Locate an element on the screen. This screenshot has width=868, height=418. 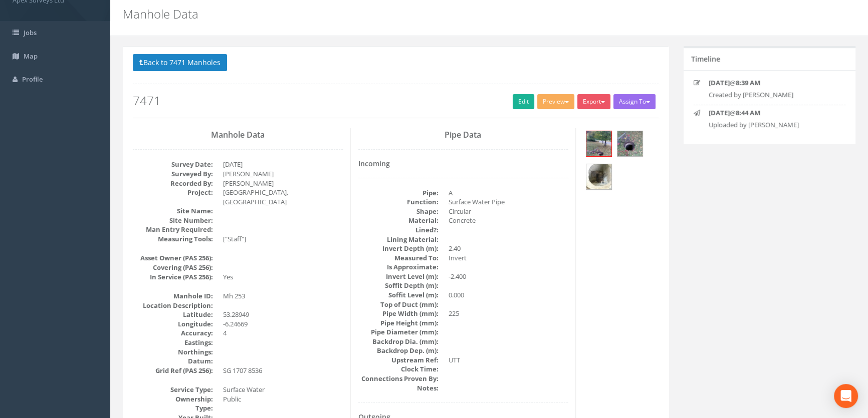
dt: Pipe Diameter (mm): is located at coordinates (398, 332).